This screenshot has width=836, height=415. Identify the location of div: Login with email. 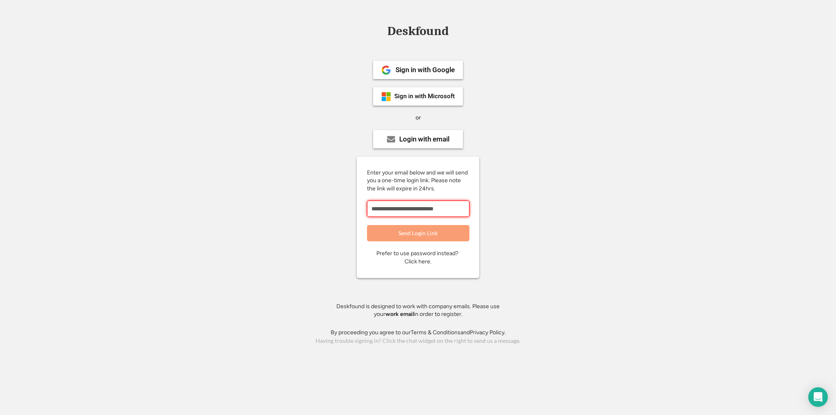
(424, 139).